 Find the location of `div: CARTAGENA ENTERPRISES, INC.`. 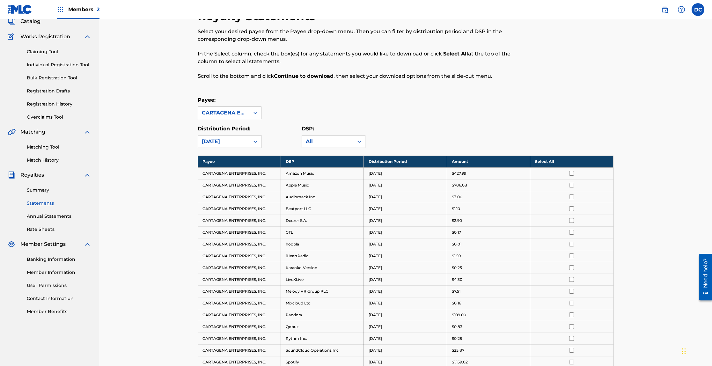

div: CARTAGENA ENTERPRISES, INC. is located at coordinates (224, 113).